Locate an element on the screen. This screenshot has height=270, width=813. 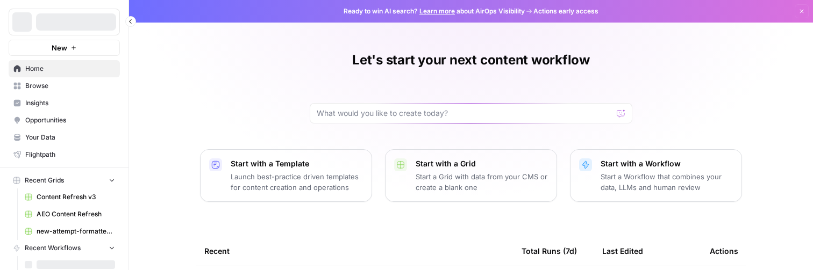
h1: Let's start your next content workflow is located at coordinates (471, 60).